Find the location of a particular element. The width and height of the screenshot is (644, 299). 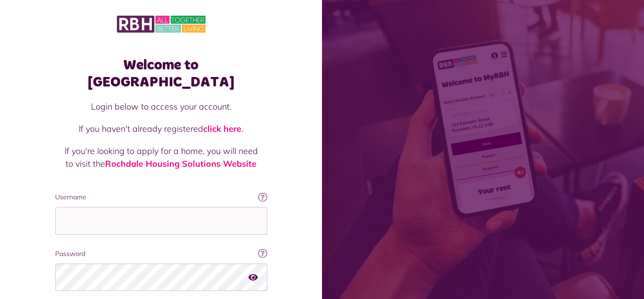

p: If you're looking to apply for a home, you will need to visit the is located at coordinates (161, 157).